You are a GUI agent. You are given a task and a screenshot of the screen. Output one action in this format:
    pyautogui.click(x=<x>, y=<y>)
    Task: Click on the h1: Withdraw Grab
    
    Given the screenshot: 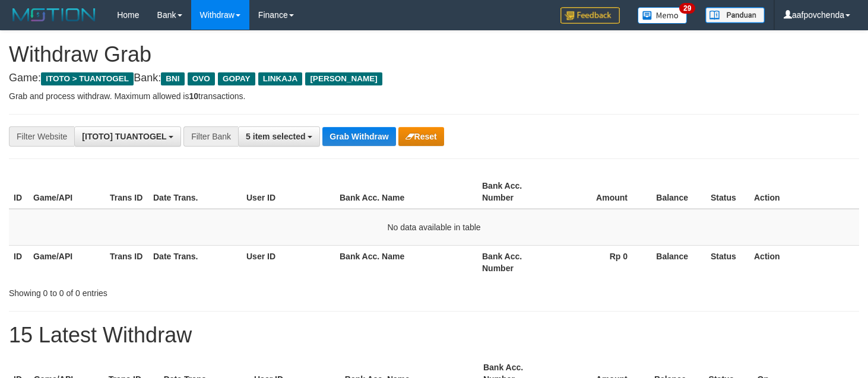 What is the action you would take?
    pyautogui.click(x=434, y=55)
    